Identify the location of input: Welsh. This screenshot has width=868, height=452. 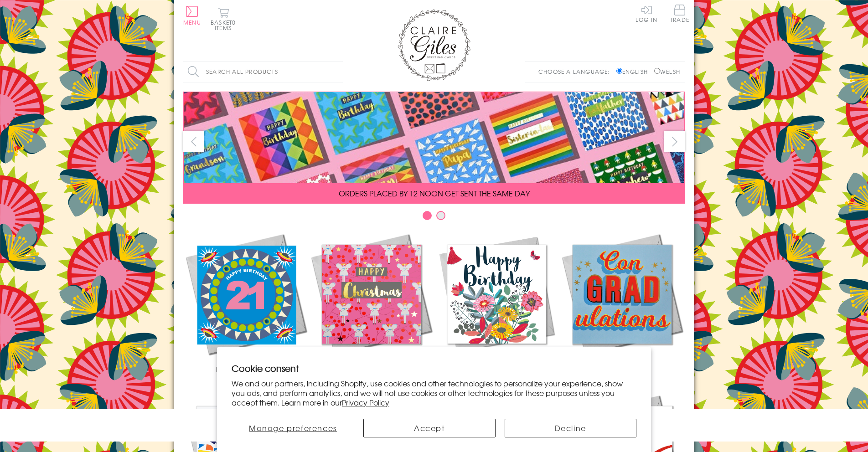
(657, 71).